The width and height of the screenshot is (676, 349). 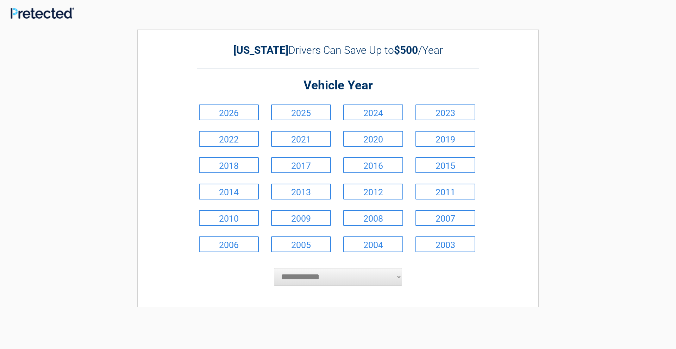 I want to click on a: 2026, so click(x=229, y=112).